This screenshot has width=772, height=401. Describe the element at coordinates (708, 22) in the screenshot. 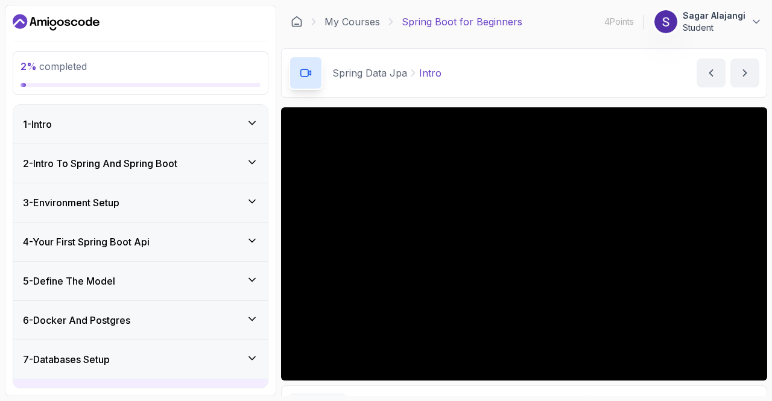

I see `button: user profile imageSagar AlajangiStudent` at that location.